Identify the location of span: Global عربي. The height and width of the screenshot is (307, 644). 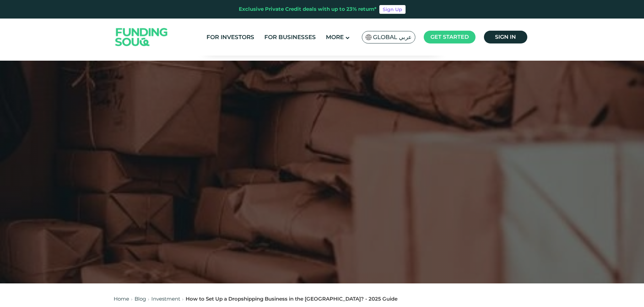
(392, 37).